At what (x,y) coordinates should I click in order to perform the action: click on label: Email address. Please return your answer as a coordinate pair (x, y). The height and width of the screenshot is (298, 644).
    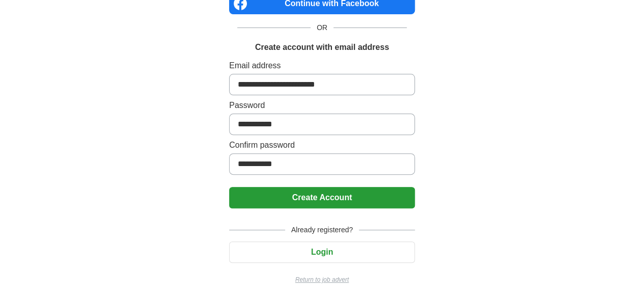
    Looking at the image, I should click on (322, 66).